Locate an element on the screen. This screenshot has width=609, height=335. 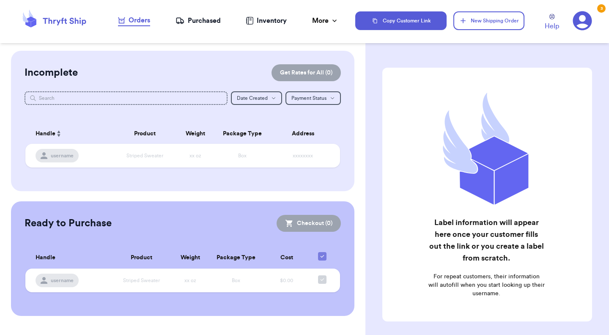
a: Purchased is located at coordinates (198, 21).